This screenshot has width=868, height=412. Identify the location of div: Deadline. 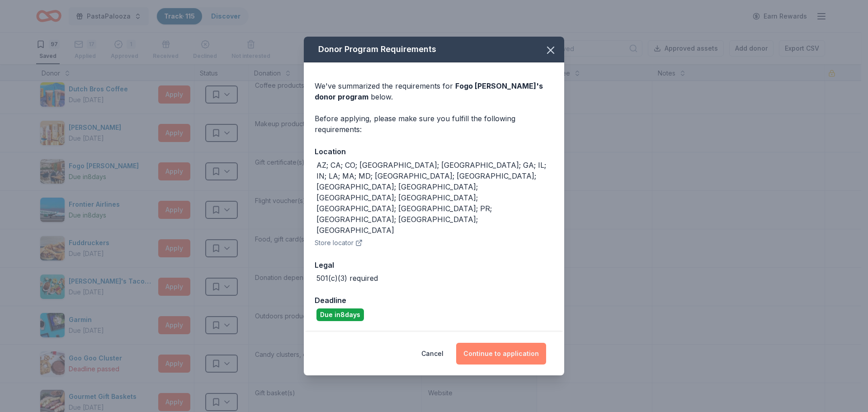
(434, 300).